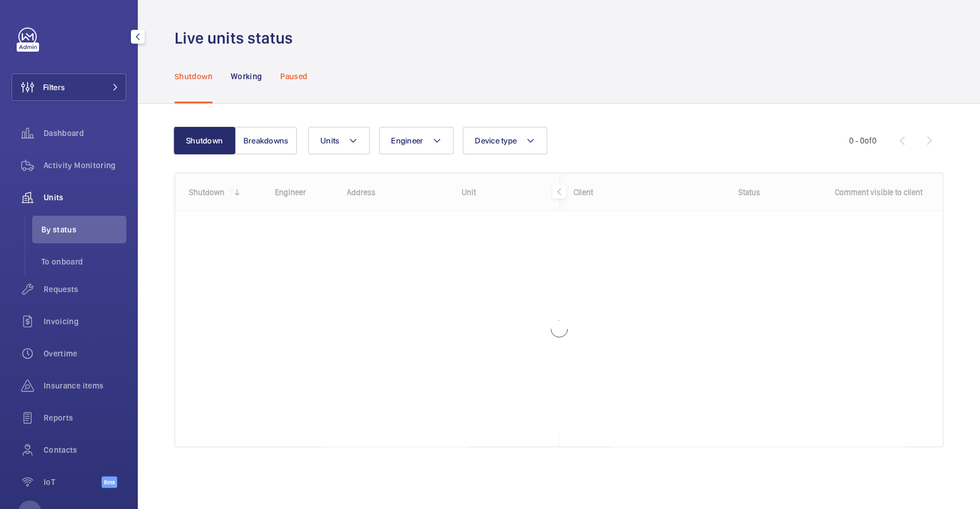 The width and height of the screenshot is (980, 509). What do you see at coordinates (246, 76) in the screenshot?
I see `p: Working` at bounding box center [246, 76].